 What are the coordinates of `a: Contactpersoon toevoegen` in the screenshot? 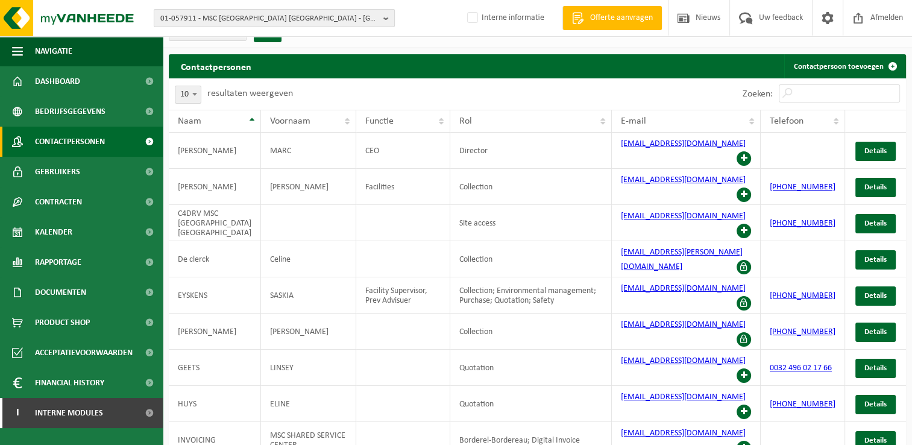 It's located at (845, 66).